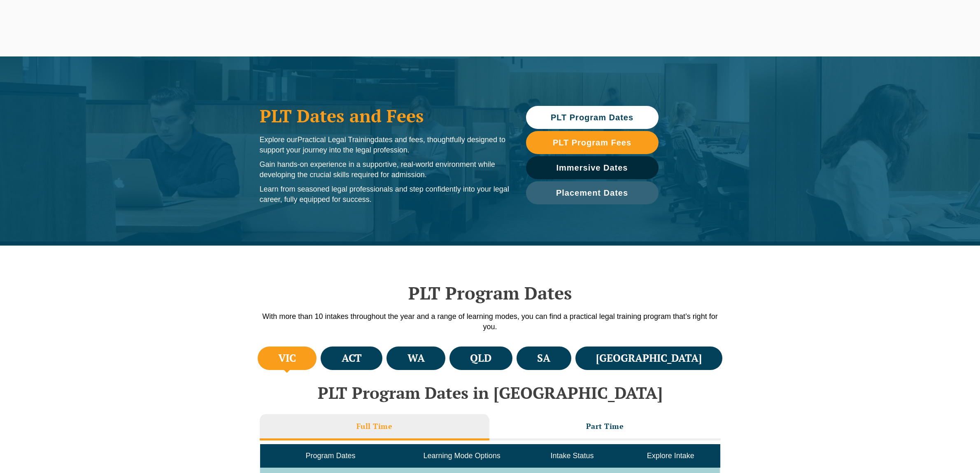 This screenshot has height=473, width=980. What do you see at coordinates (385, 116) in the screenshot?
I see `h1: PLT Dates and Fees` at bounding box center [385, 116].